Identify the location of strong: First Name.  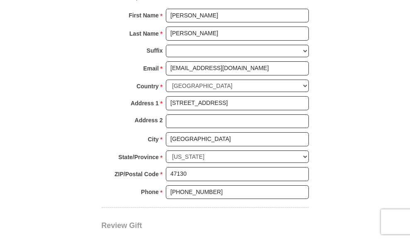
(144, 15).